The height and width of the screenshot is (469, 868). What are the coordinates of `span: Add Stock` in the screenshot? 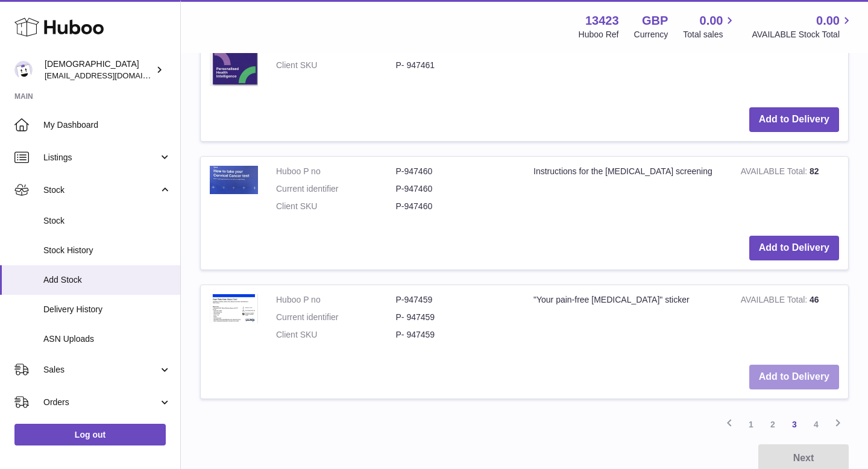 It's located at (107, 280).